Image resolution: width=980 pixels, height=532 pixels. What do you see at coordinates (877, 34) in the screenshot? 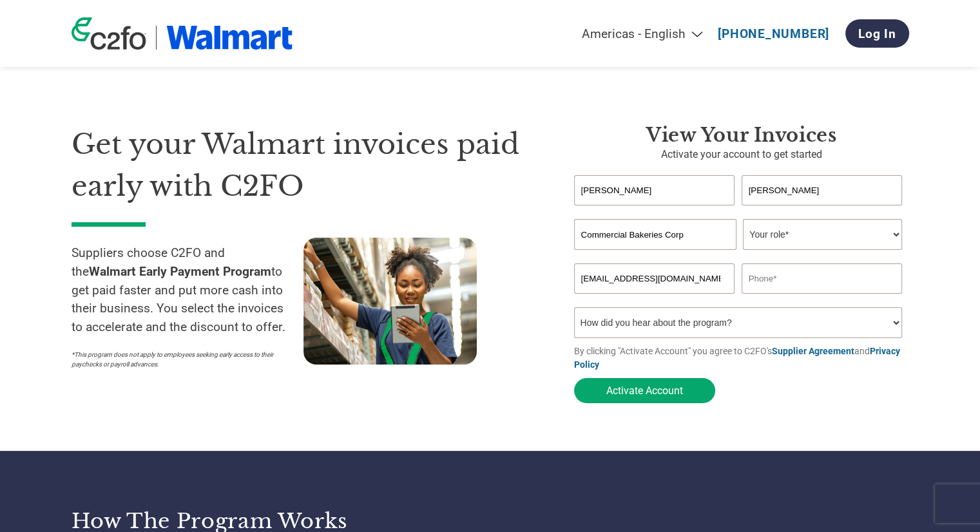
I see `a: Log In` at bounding box center [877, 34].